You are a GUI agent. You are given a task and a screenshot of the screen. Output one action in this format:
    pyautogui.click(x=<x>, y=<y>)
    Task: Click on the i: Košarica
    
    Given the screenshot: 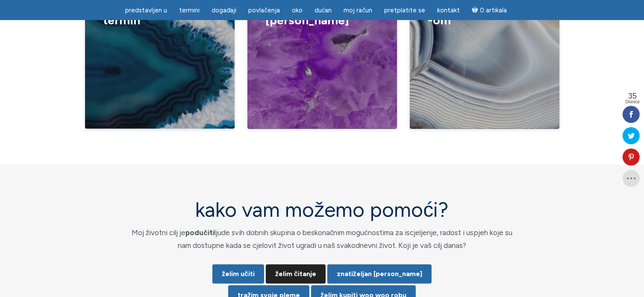 What is the action you would take?
    pyautogui.click(x=475, y=10)
    